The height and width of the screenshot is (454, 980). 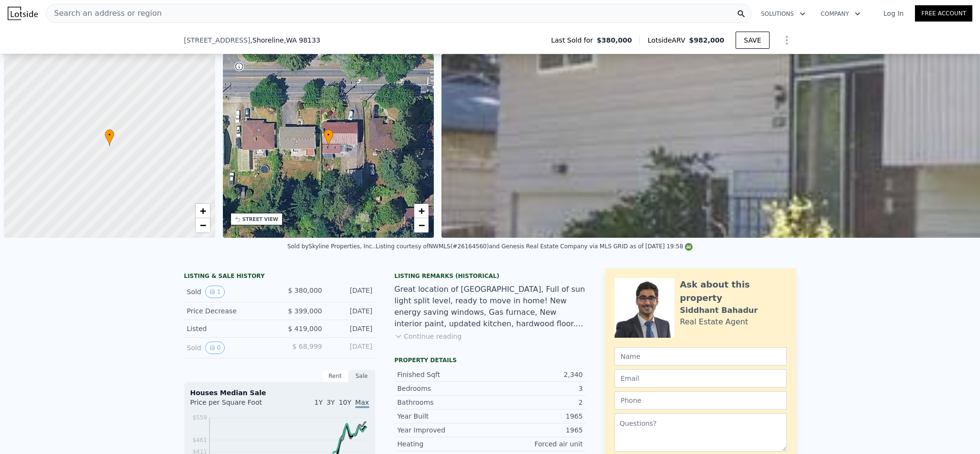 I want to click on div: Ask about this property, so click(x=733, y=291).